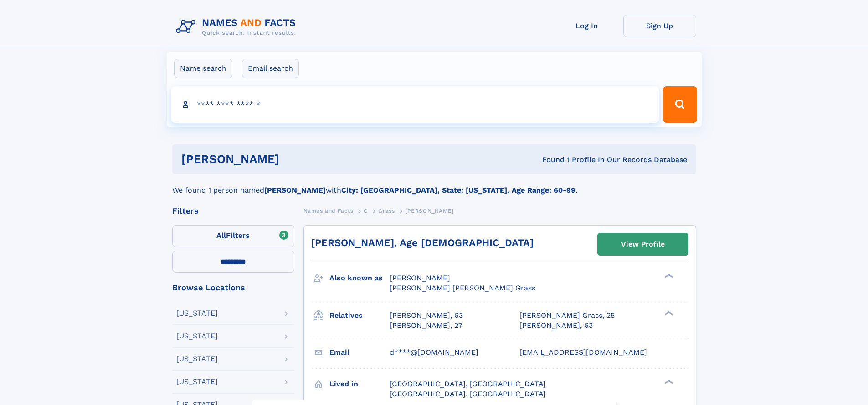  What do you see at coordinates (549, 160) in the screenshot?
I see `div: Found 1 Profile In Our Records Database` at bounding box center [549, 160].